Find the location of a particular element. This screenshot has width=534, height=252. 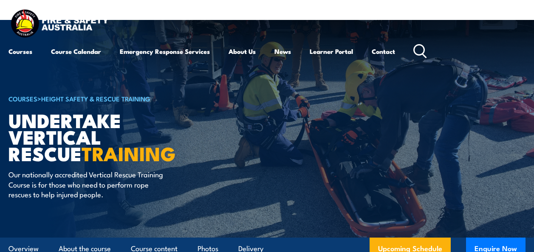

a: Course Calendar is located at coordinates (76, 51).